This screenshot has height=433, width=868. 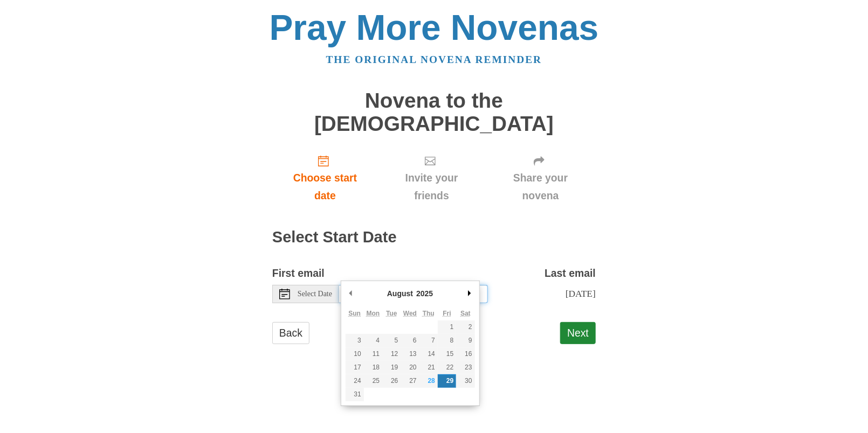 What do you see at coordinates (391, 367) in the screenshot?
I see `button: 19` at bounding box center [391, 367].